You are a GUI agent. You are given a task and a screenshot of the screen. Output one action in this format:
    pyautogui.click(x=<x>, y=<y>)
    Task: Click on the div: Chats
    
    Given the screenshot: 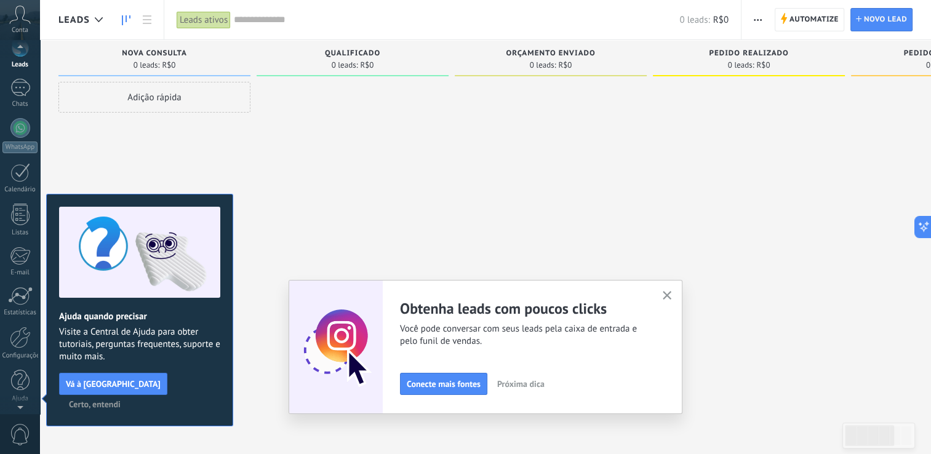 What is the action you would take?
    pyautogui.click(x=20, y=104)
    